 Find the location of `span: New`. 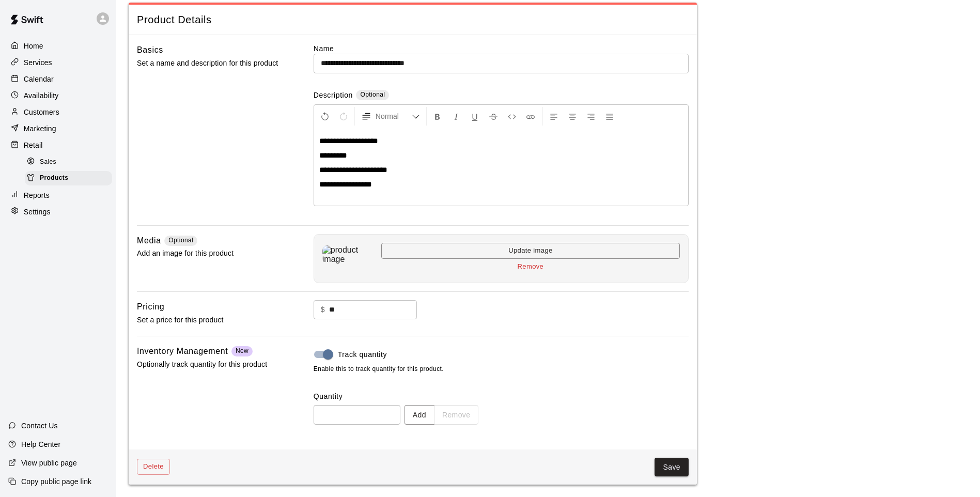

span: New is located at coordinates (242, 351).